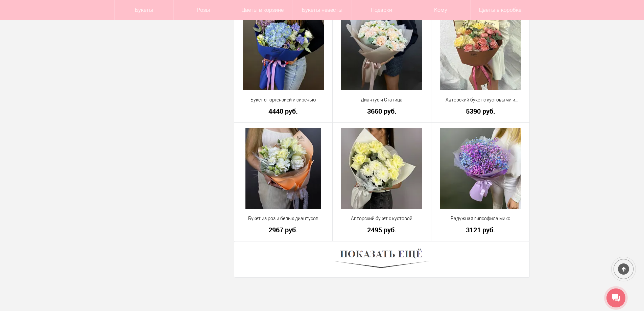 Image resolution: width=644 pixels, height=326 pixels. I want to click on a: 2967 руб., so click(283, 230).